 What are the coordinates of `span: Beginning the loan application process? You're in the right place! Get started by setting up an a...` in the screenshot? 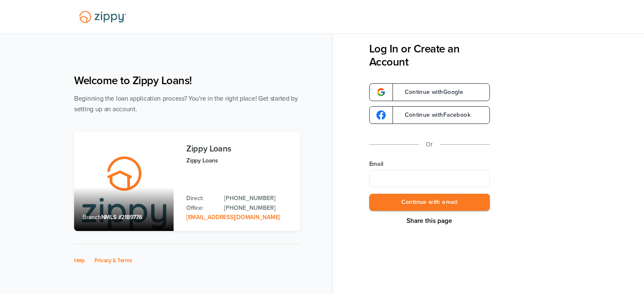 It's located at (186, 104).